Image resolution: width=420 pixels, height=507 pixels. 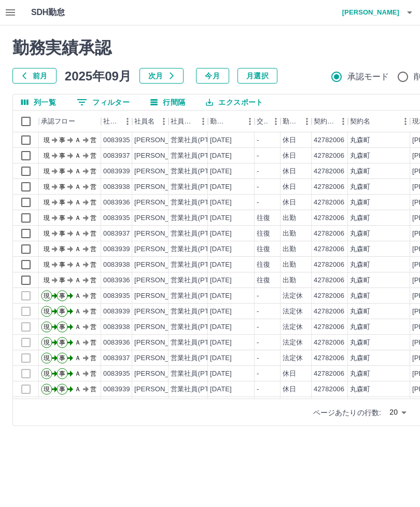 I want to click on div: 交通費, so click(x=268, y=121).